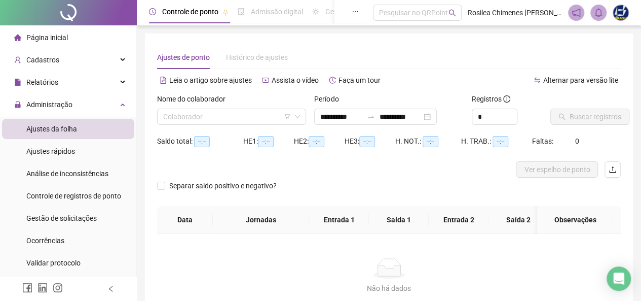  Describe the element at coordinates (459, 219) in the screenshot. I see `th: Entrada 2` at that location.